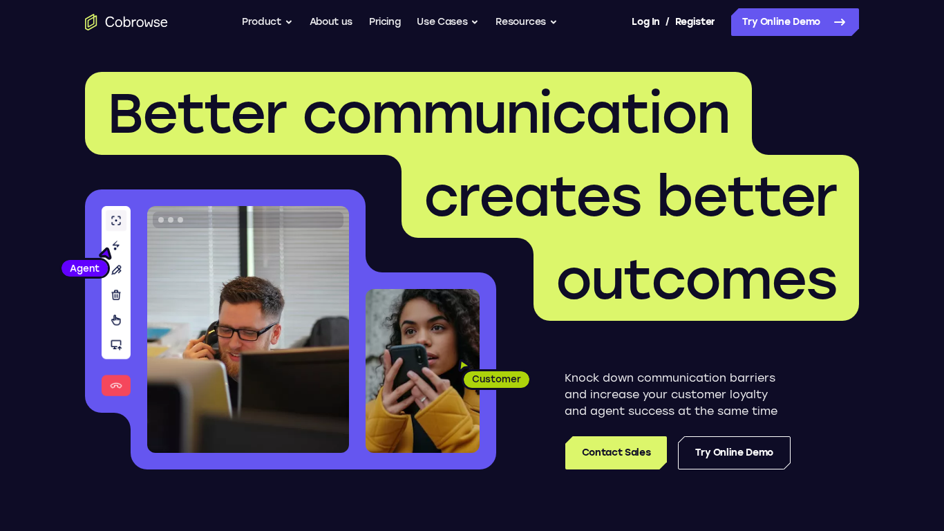 This screenshot has height=531, width=944. What do you see at coordinates (385, 22) in the screenshot?
I see `a: Pricing` at bounding box center [385, 22].